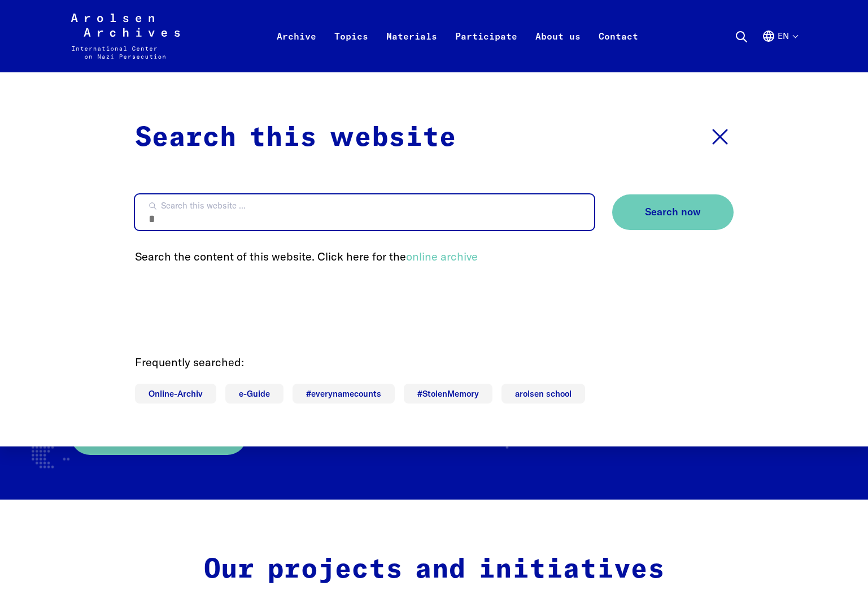  Describe the element at coordinates (176, 393) in the screenshot. I see `a: Online-Archiv` at that location.